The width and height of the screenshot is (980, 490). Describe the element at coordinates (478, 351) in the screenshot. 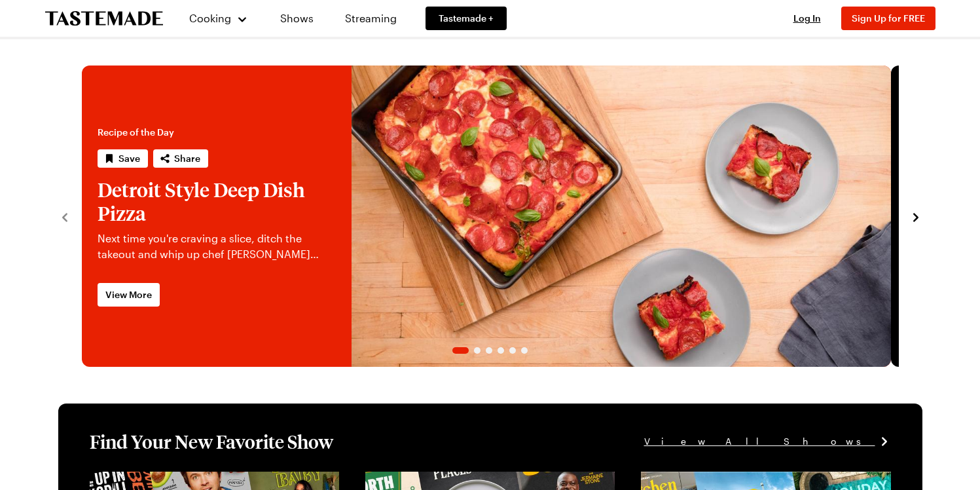

I see `span: Go to slide 2` at that location.